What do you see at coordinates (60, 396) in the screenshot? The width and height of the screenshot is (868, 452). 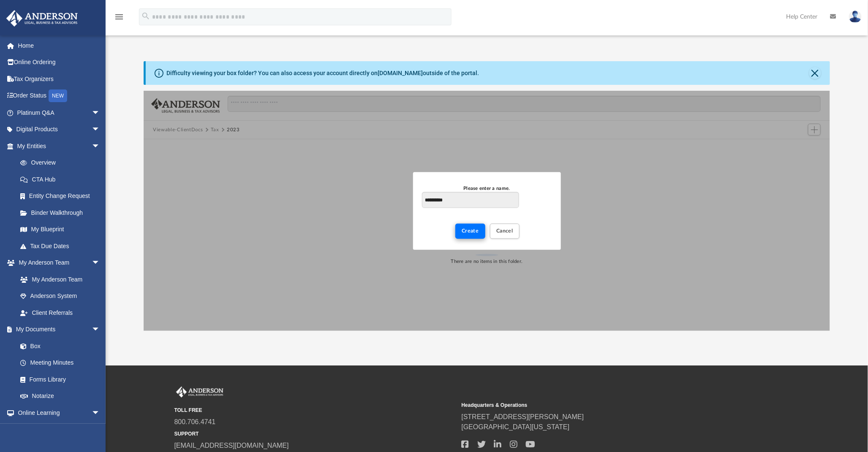 I see `a: Notarize` at bounding box center [60, 396].